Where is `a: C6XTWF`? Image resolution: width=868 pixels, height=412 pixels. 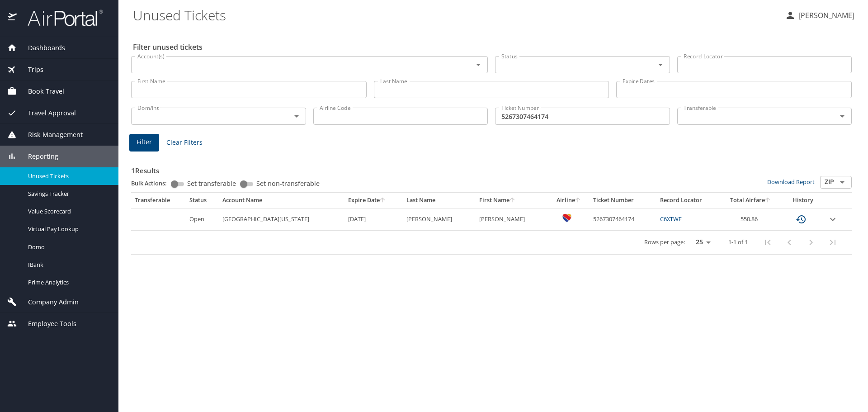 a: C6XTWF is located at coordinates (671, 219).